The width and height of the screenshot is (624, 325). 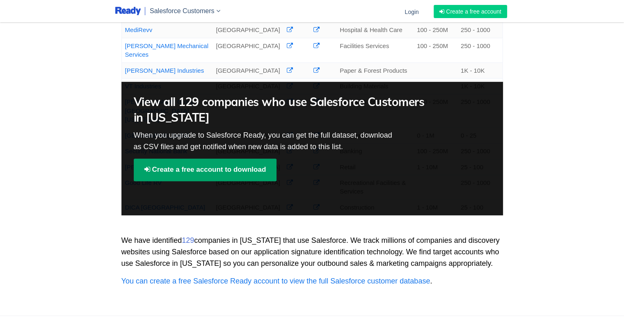 I want to click on a: MediRevv, so click(x=139, y=30).